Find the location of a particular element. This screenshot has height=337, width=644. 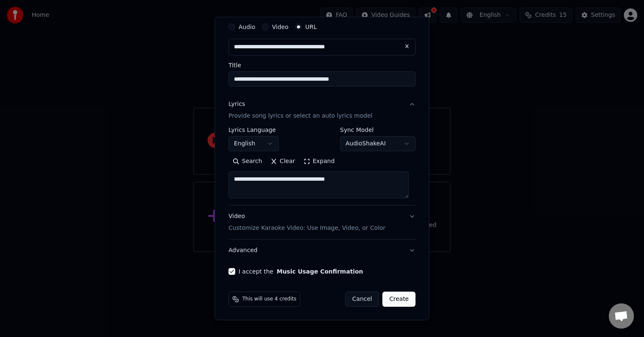

label: Title is located at coordinates (322, 65).